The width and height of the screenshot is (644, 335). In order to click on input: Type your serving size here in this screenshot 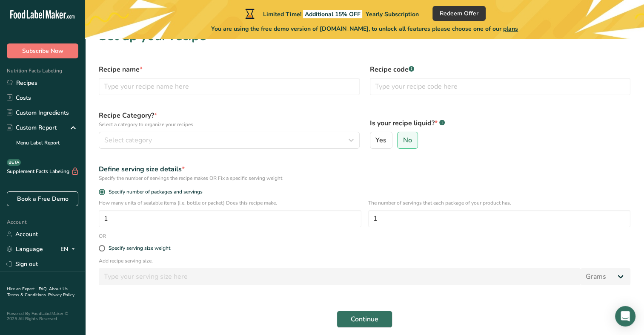, I will do `click(340, 277)`.